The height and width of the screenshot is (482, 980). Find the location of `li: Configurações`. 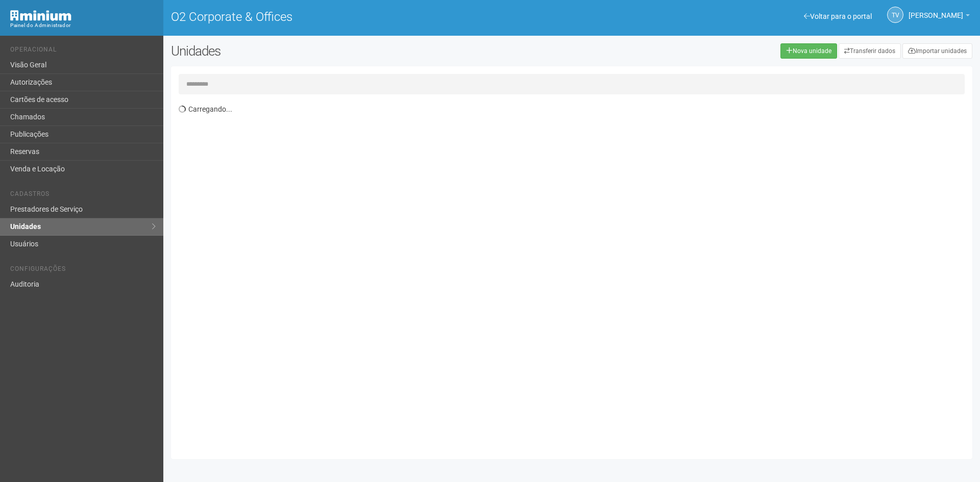

li: Configurações is located at coordinates (83, 271).